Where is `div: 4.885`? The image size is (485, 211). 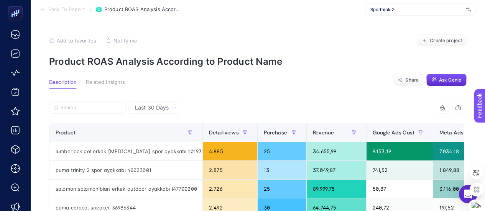 div: 4.885 is located at coordinates (230, 152).